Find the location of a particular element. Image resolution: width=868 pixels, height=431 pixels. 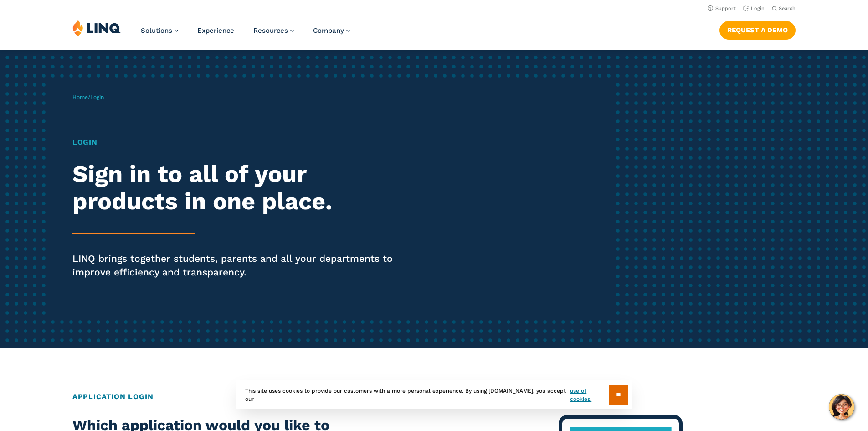

a: Resources is located at coordinates (273, 30).